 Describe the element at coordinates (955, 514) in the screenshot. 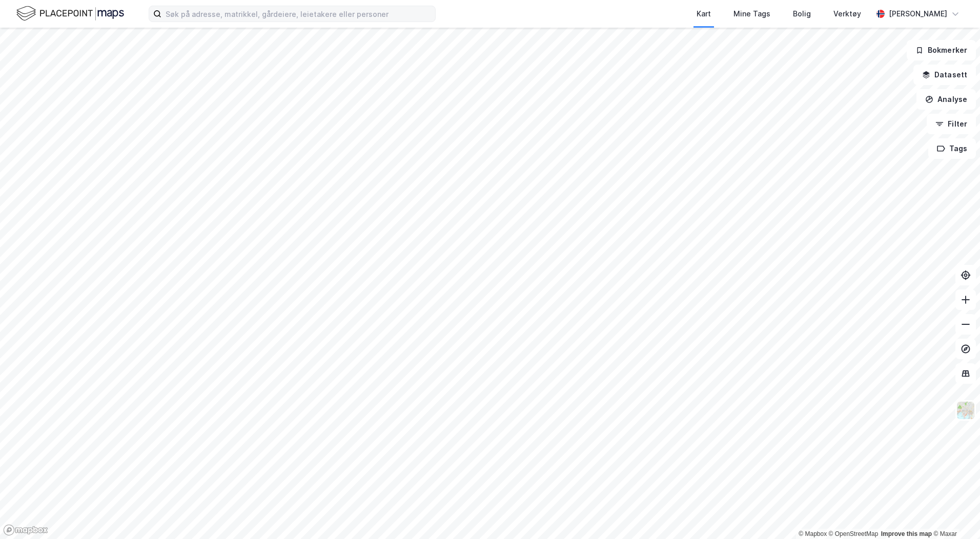

I see `div: Kontrollprogram for chat` at that location.